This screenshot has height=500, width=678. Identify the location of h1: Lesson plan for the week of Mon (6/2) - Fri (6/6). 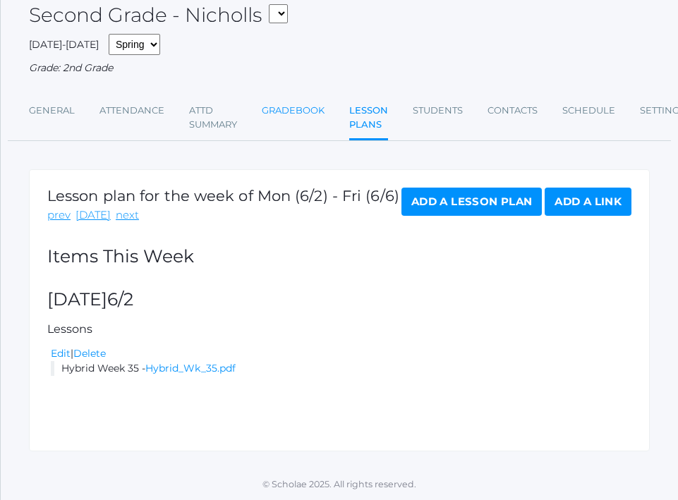
(223, 196).